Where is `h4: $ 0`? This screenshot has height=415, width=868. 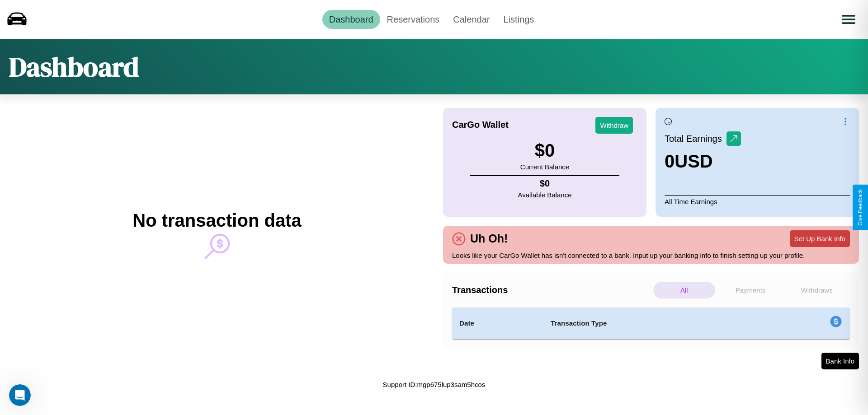
h4: $ 0 is located at coordinates (545, 184).